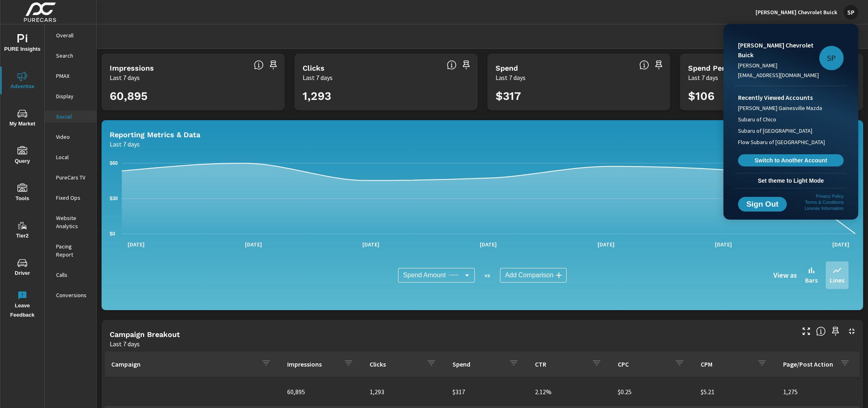 This screenshot has height=408, width=868. I want to click on button: Set theme to Light Mode, so click(791, 181).